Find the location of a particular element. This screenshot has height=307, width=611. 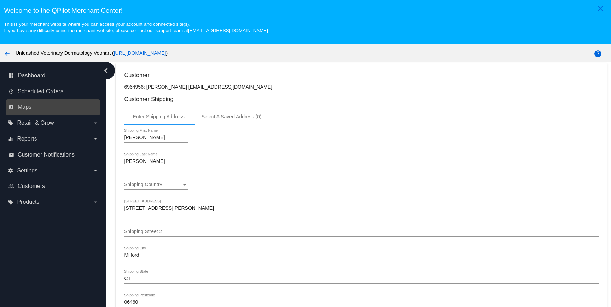

input: Shipping Last Name is located at coordinates (156, 162).